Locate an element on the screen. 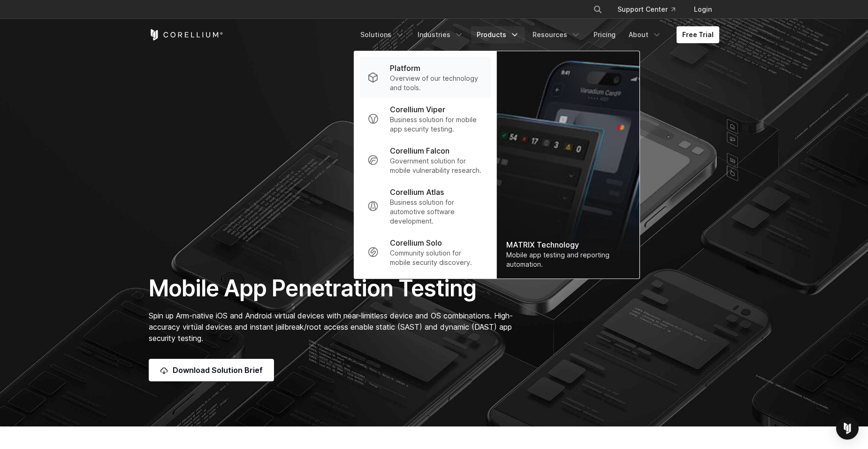 The image size is (868, 449). a: Corellium Atlas Business solution for automotive software development. is located at coordinates (425, 206).